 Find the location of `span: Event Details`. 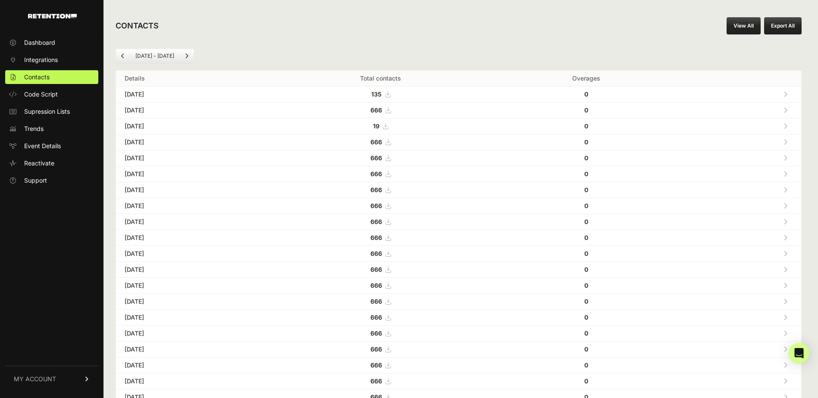

span: Event Details is located at coordinates (42, 146).